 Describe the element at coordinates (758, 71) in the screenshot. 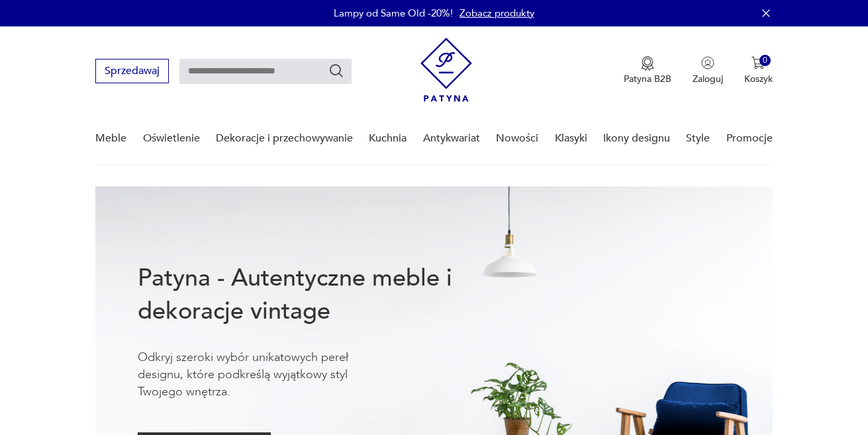

I see `button: 0Koszyk` at that location.